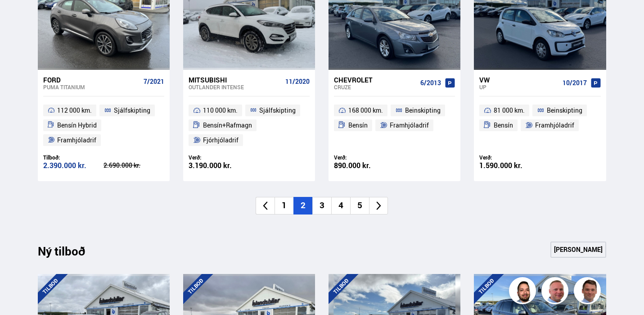 The width and height of the screenshot is (644, 315). Describe the element at coordinates (575, 83) in the screenshot. I see `span: 10/2017` at that location.